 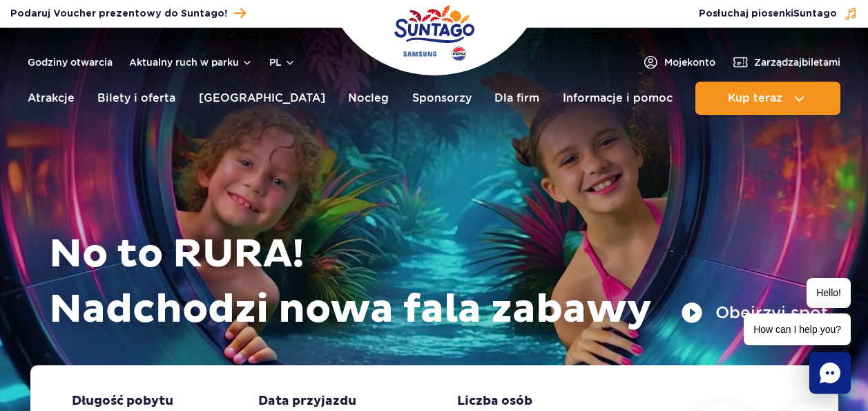 What do you see at coordinates (679, 62) in the screenshot?
I see `a: Mojekonto` at bounding box center [679, 62].